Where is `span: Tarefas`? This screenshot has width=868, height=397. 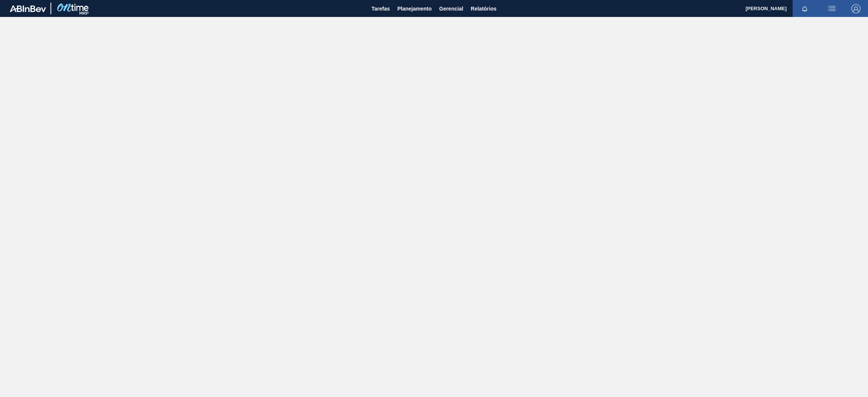
span: Tarefas is located at coordinates (380, 9).